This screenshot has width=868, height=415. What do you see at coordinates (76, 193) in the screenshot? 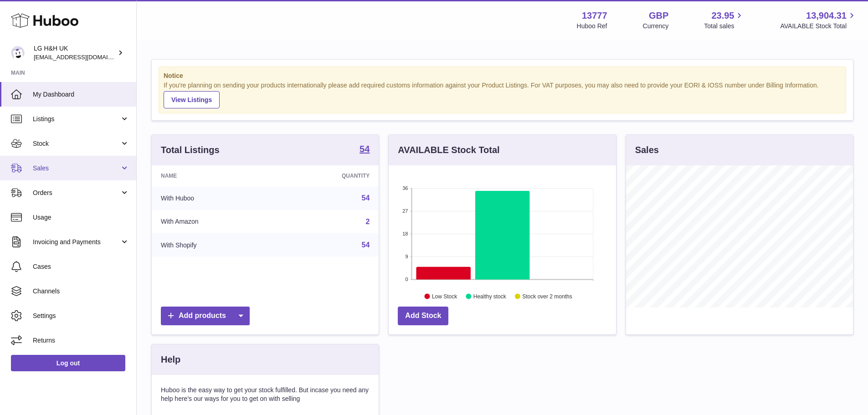
I see `span: Orders` at bounding box center [76, 193].